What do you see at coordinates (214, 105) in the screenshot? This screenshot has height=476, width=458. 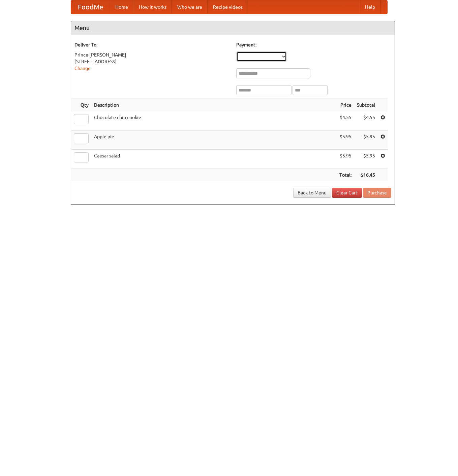 I see `th: Description` at bounding box center [214, 105].